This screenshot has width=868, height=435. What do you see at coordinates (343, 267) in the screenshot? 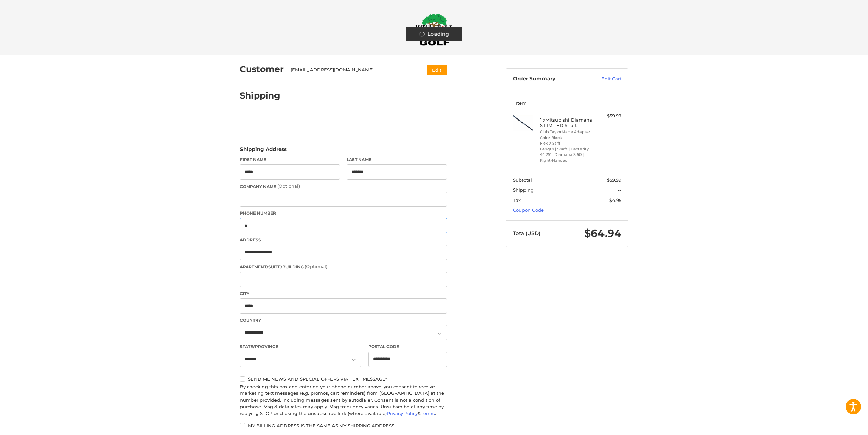
I see `label: Apartment/Suite/Building` at bounding box center [343, 267].